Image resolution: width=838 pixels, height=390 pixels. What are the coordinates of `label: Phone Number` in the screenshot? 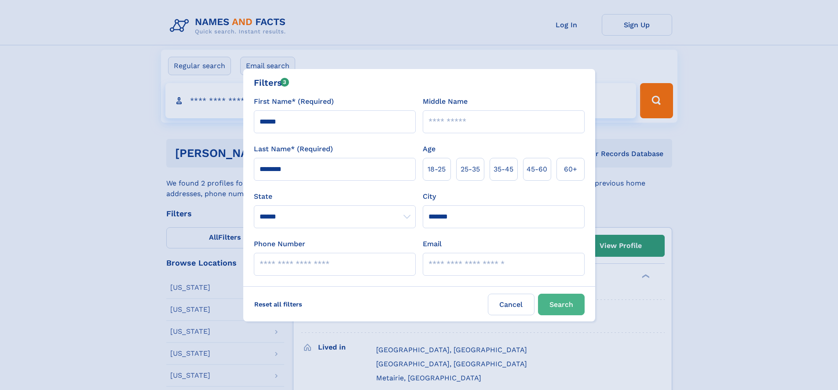 It's located at (279, 244).